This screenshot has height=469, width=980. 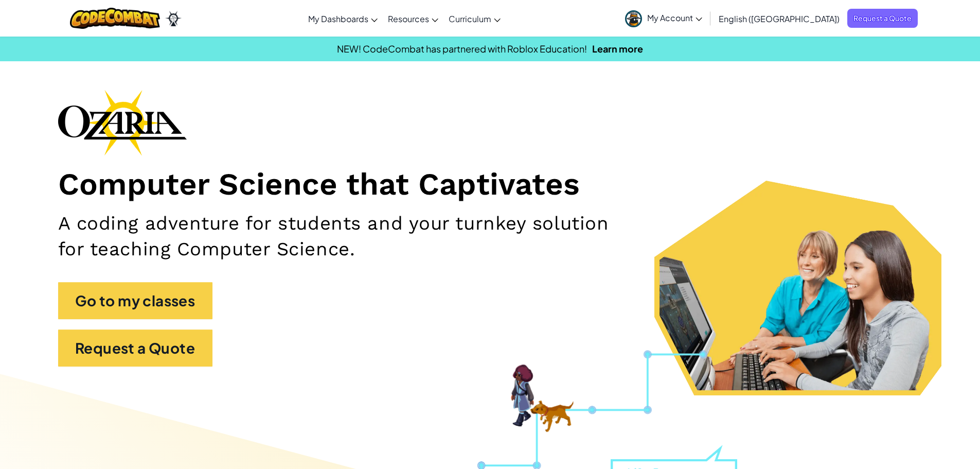 I want to click on a: My Dashboards, so click(x=342, y=18).